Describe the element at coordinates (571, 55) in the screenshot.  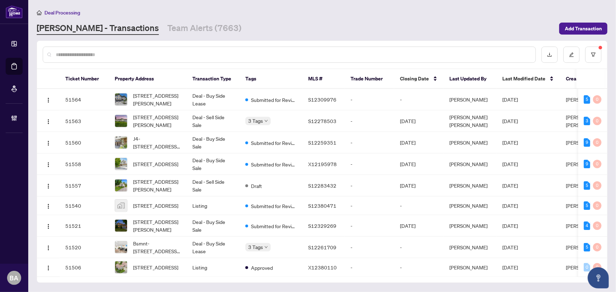
I see `span: edit` at that location.